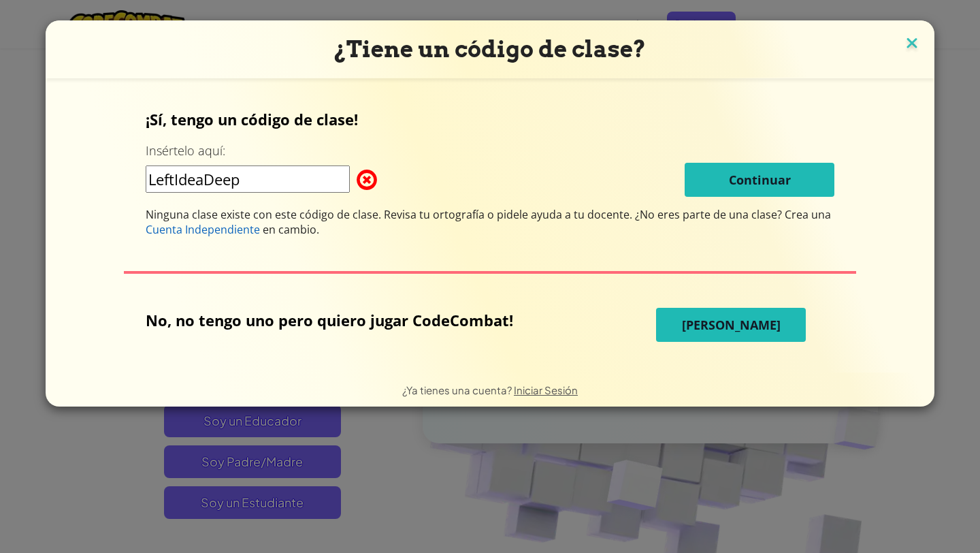 This screenshot has height=553, width=980. Describe the element at coordinates (490, 119) in the screenshot. I see `p: ¡Sí, tengo un código de clase!` at that location.